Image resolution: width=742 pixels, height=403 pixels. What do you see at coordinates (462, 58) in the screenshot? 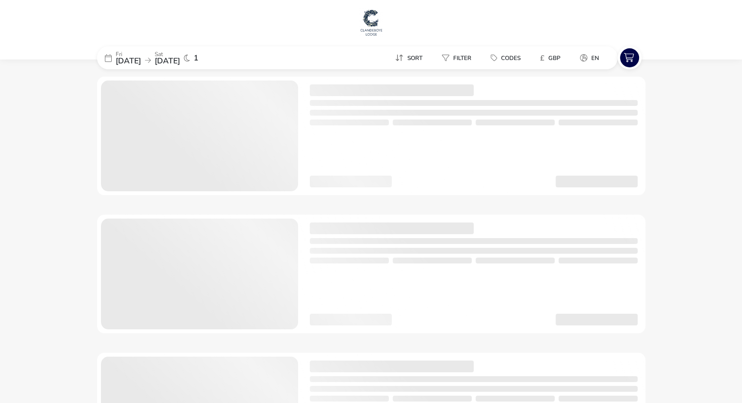
I see `span: Filter` at bounding box center [462, 58].